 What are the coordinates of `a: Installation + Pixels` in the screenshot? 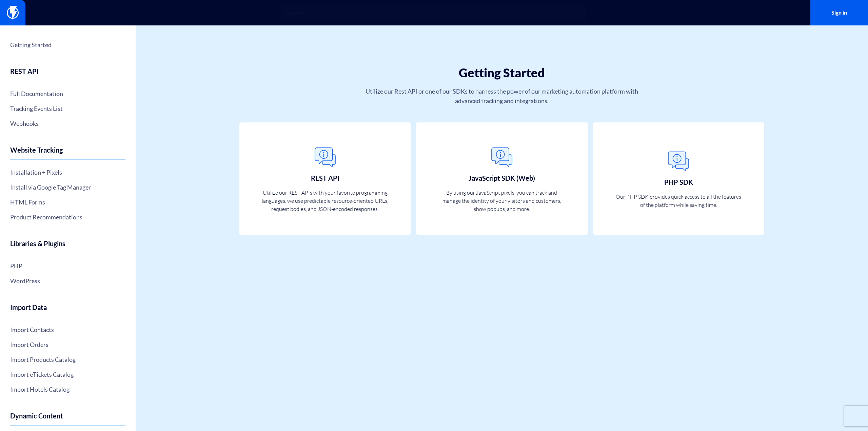 It's located at (67, 172).